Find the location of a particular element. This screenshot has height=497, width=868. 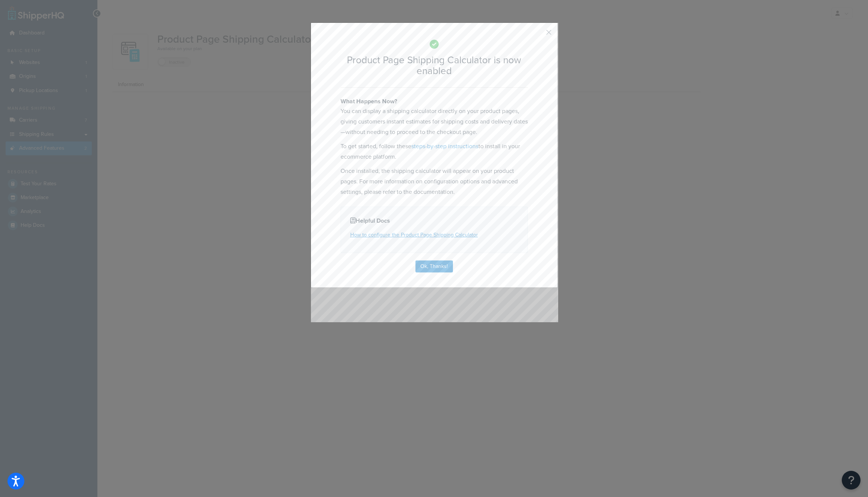

a: steps-by-step instructions is located at coordinates (445, 146).